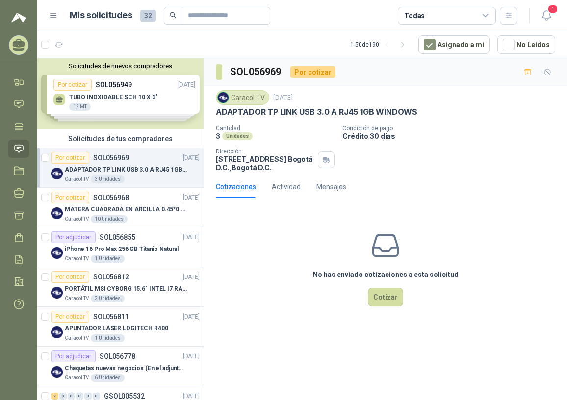 The height and width of the screenshot is (400, 567). Describe the element at coordinates (111, 277) in the screenshot. I see `p: SOL056812` at that location.